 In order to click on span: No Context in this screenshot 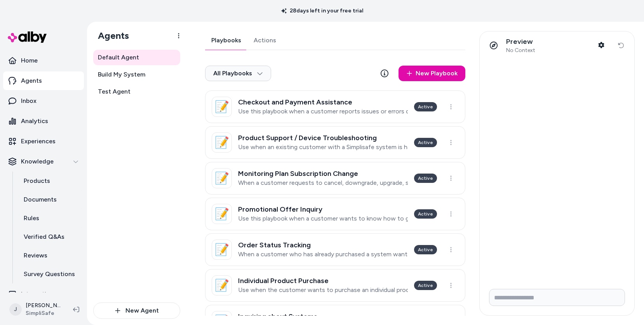, I will do `click(520, 51)`.